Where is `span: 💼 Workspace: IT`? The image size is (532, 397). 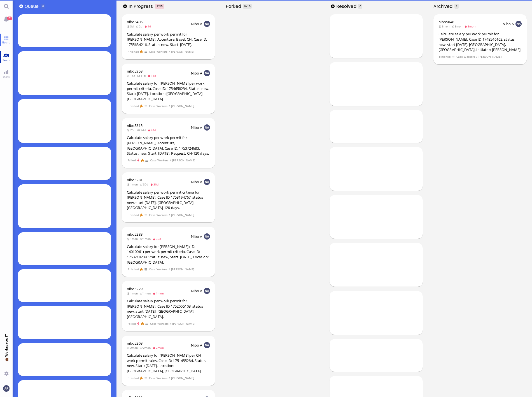
span: 💼 Workspace: IT is located at coordinates (6, 363).